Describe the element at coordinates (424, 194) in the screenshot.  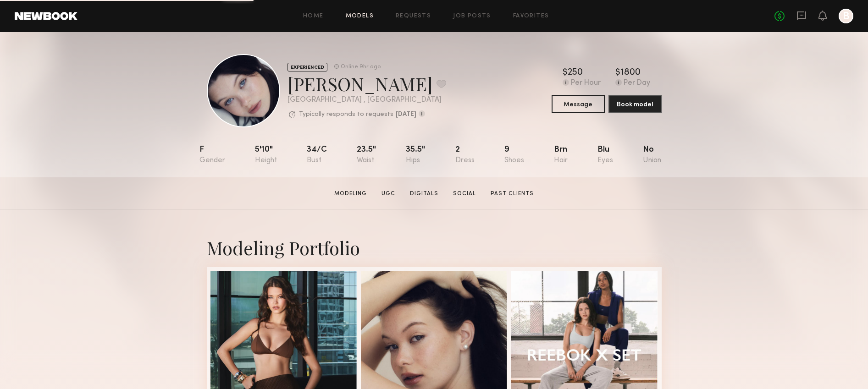
I see `a: Digitals` at that location.